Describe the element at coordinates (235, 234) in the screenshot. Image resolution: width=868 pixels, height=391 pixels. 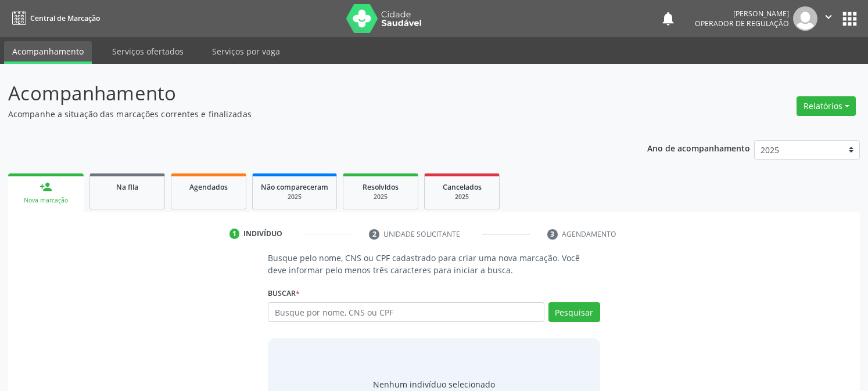
I see `div: 1` at that location.